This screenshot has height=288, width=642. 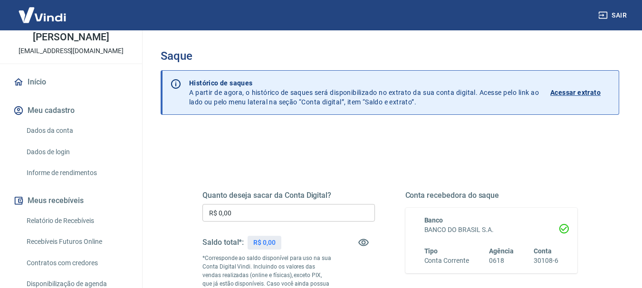 What do you see at coordinates (76, 173) in the screenshot?
I see `a: Informe de rendimentos` at bounding box center [76, 173].